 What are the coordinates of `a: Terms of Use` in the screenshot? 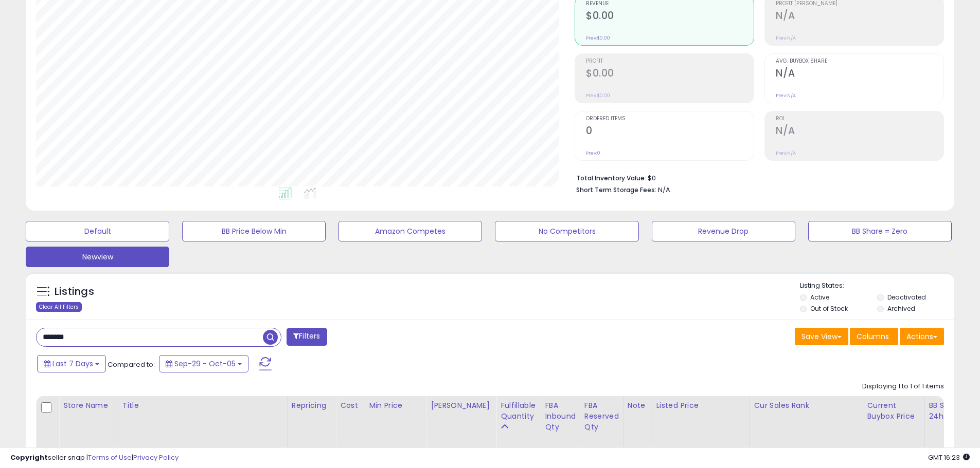 It's located at (110, 458).